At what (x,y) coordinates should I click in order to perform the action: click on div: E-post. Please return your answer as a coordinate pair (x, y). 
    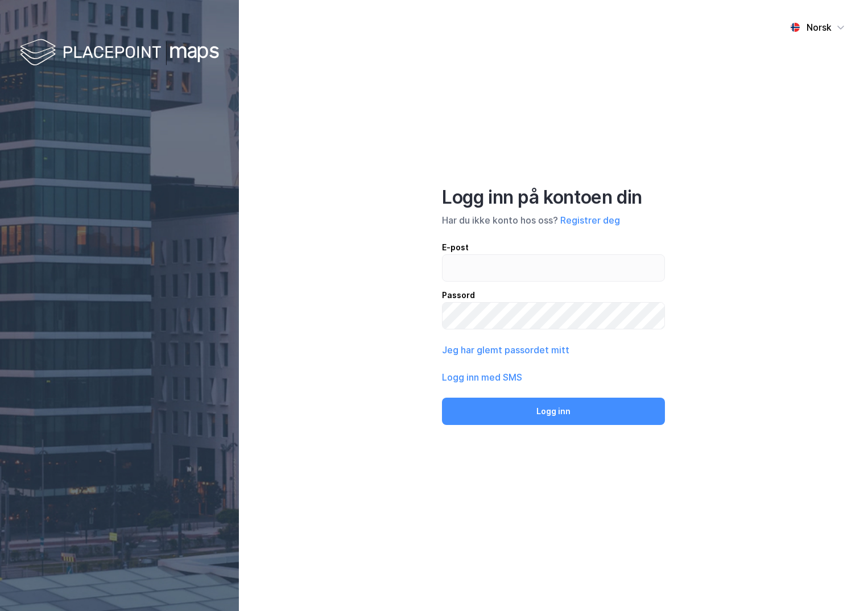
    Looking at the image, I should click on (554, 247).